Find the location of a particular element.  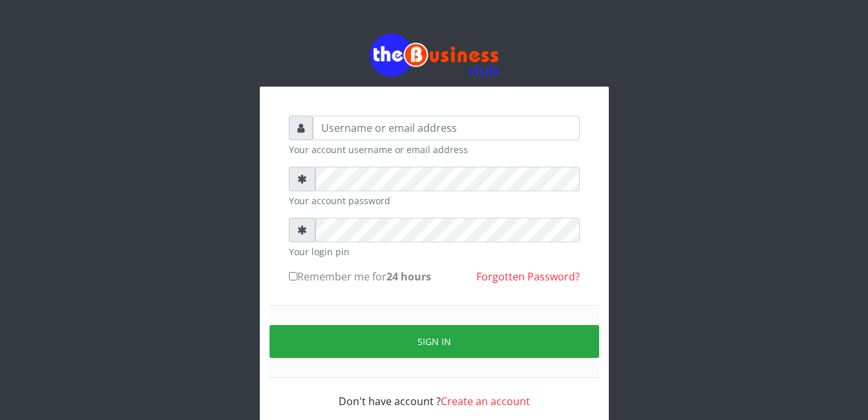

small: Your account password is located at coordinates (435, 200).